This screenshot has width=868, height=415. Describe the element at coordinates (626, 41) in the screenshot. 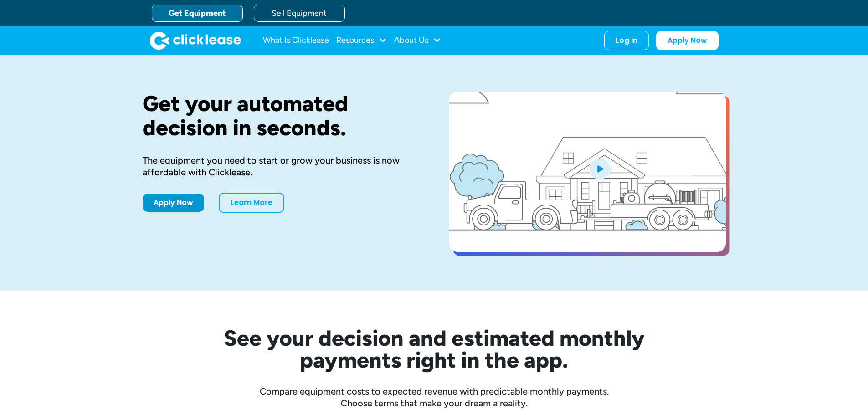

I see `div: Log In` at that location.